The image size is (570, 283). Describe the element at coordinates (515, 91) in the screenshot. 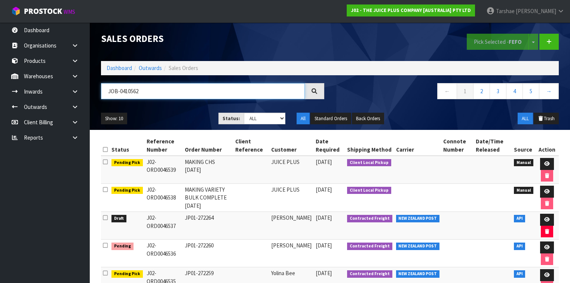

I see `a: 4` at that location.